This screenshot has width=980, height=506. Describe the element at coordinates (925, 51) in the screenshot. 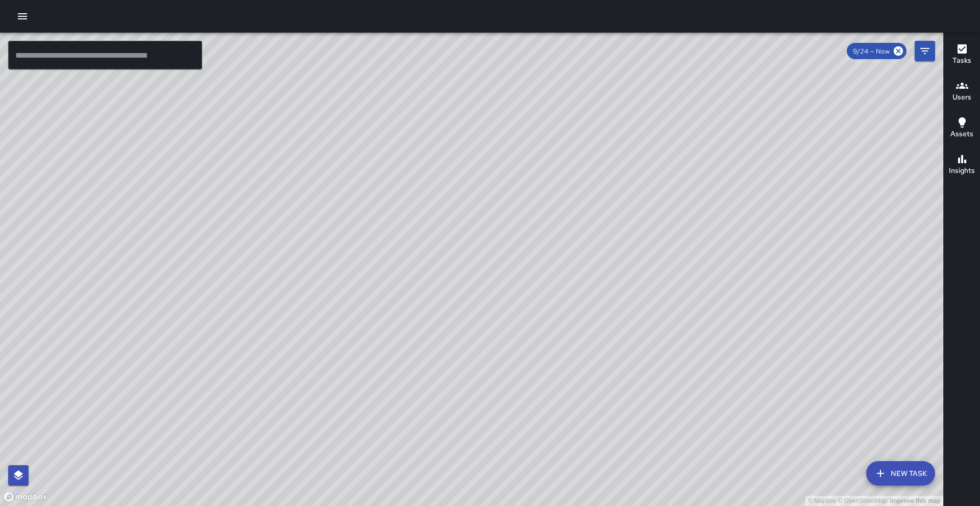

I see `button: Filters` at that location.